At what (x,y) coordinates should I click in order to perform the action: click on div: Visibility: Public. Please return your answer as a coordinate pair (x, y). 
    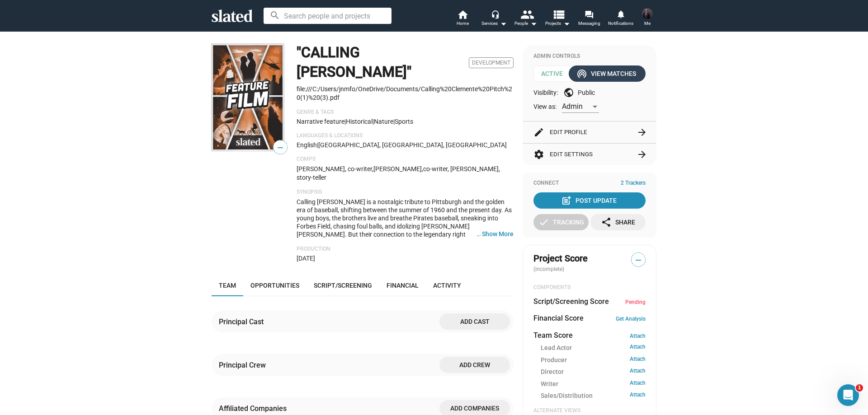
    Looking at the image, I should click on (589, 93).